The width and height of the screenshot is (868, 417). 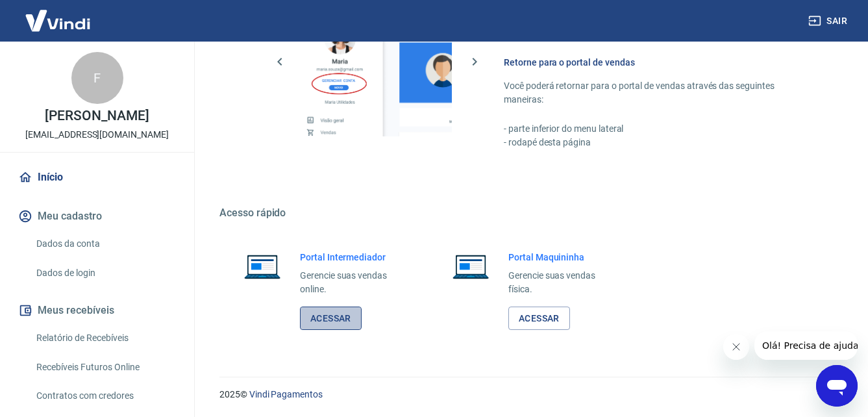 What do you see at coordinates (528, 214) in the screenshot?
I see `h5: Acesso rápido` at bounding box center [528, 214].